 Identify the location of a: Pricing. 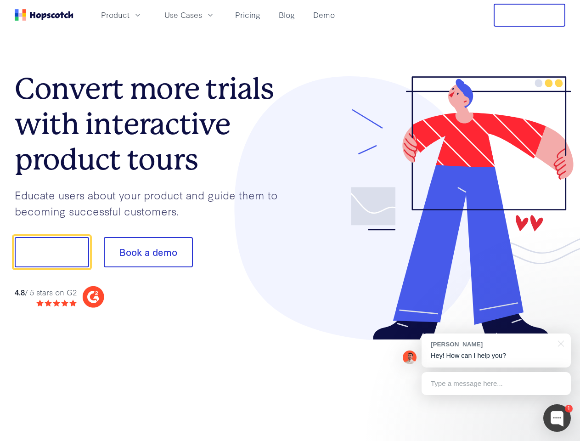
(247, 15).